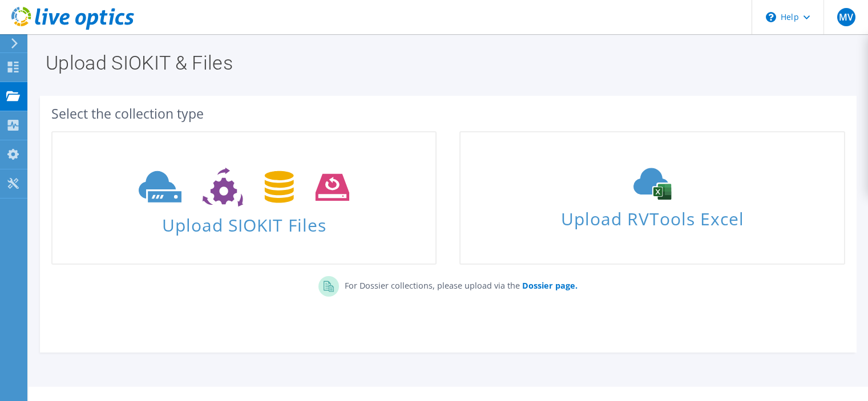 The image size is (868, 401). I want to click on a: Upload RVTools Excel, so click(652, 198).